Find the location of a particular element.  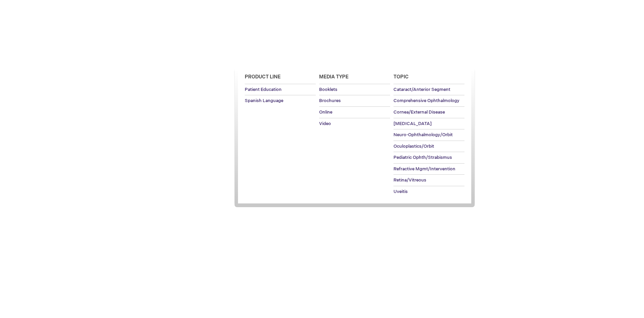

span: Online is located at coordinates (325, 112).